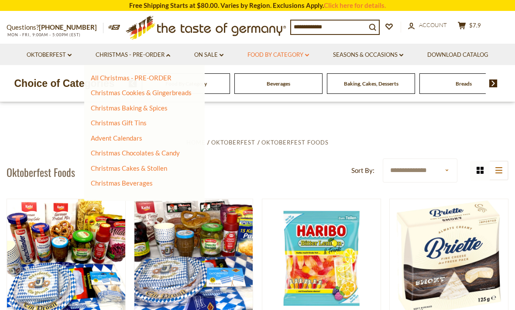 This screenshot has height=310, width=515. What do you see at coordinates (295, 142) in the screenshot?
I see `span: Oktoberfest Foods` at bounding box center [295, 142].